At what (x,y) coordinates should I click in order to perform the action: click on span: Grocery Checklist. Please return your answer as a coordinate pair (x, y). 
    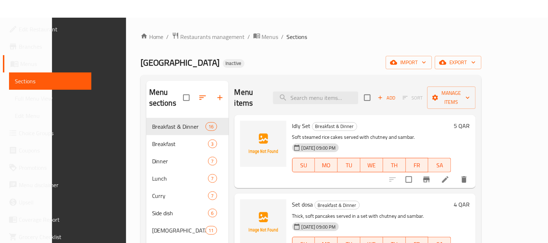
    Looking at the image, I should click on (52, 237).